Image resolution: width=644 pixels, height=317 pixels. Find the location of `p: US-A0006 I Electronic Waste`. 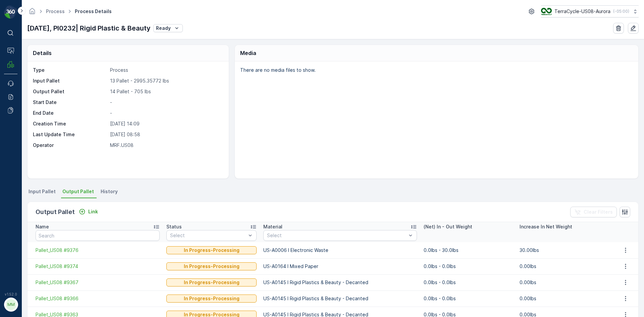

p: US-A0006 I Electronic Waste is located at coordinates (340, 250).